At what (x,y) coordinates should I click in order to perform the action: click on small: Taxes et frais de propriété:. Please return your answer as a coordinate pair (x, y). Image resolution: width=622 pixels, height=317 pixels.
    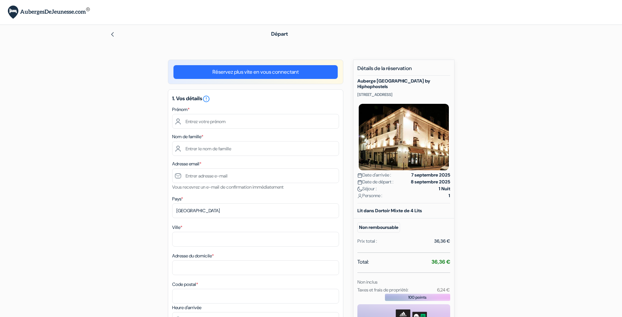
    Looking at the image, I should click on (383, 290).